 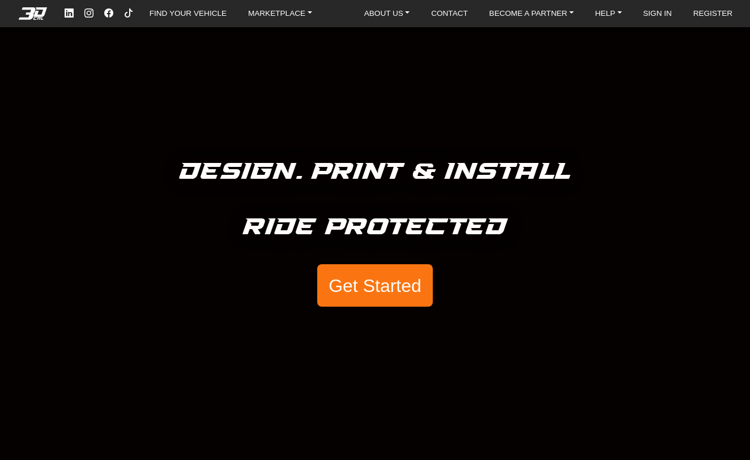 What do you see at coordinates (375, 228) in the screenshot?
I see `h5: Ride Protected` at bounding box center [375, 228].